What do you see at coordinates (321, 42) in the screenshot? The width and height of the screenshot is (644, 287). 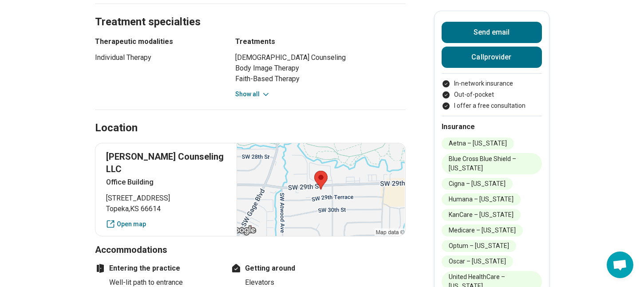 I see `h3: Treatments` at bounding box center [321, 42].